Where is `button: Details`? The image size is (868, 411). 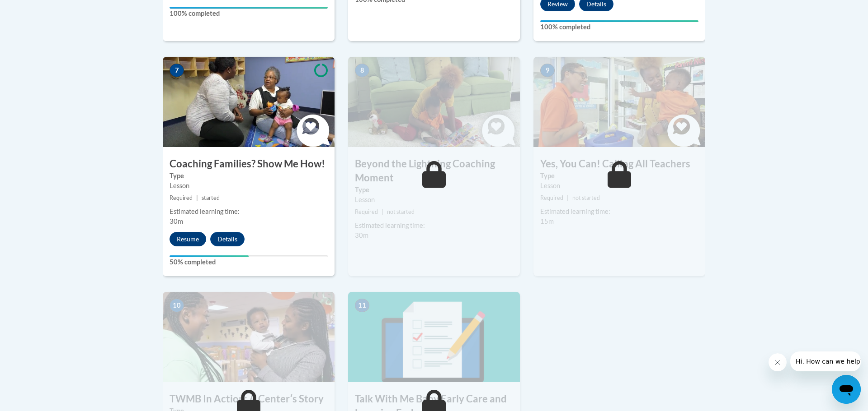 button: Details is located at coordinates (227, 239).